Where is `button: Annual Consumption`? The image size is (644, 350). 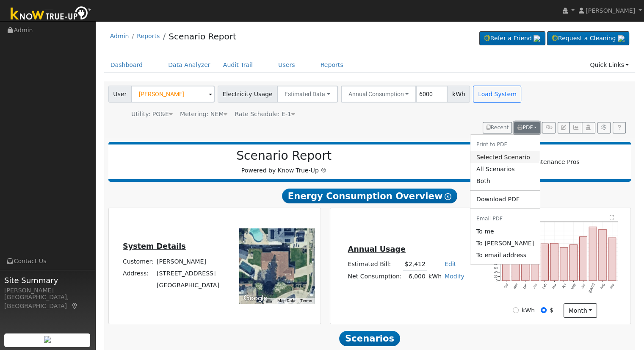
button: Annual Consumption is located at coordinates (379, 94).